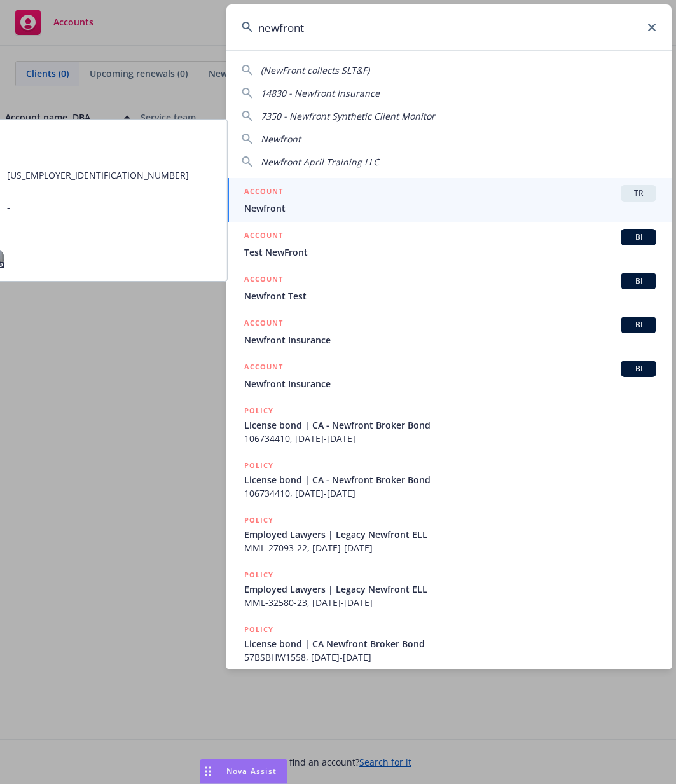 The height and width of the screenshot is (784, 676). I want to click on a: ACCOUNTTRNewfront, so click(449, 200).